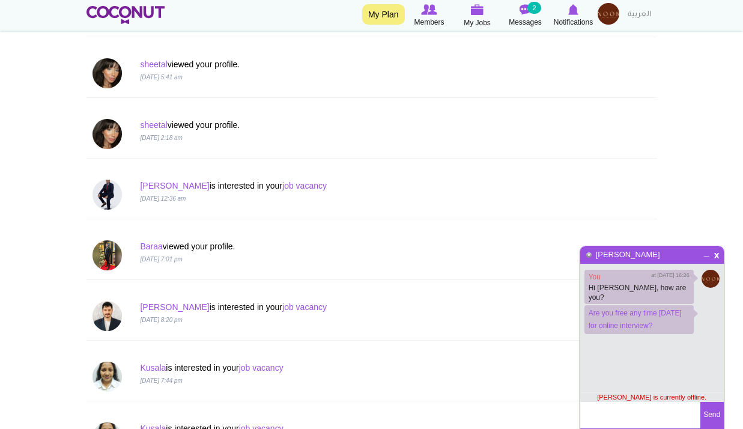 The image size is (743, 429). Describe the element at coordinates (707, 252) in the screenshot. I see `span: Minimize` at that location.